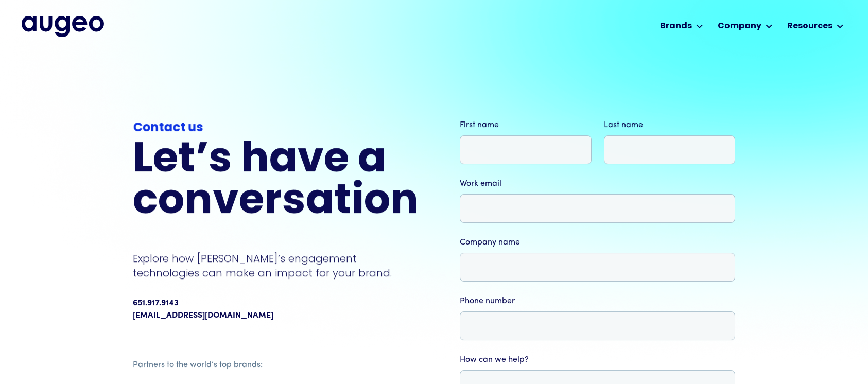 The height and width of the screenshot is (384, 868). Describe the element at coordinates (275, 182) in the screenshot. I see `h2: Let’s have a conversation` at that location.